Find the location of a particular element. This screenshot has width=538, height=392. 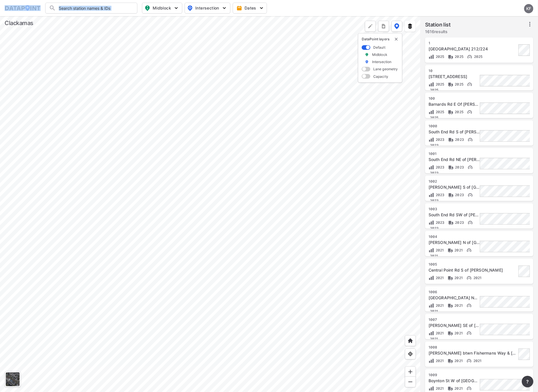

button: delete is located at coordinates (396, 39).